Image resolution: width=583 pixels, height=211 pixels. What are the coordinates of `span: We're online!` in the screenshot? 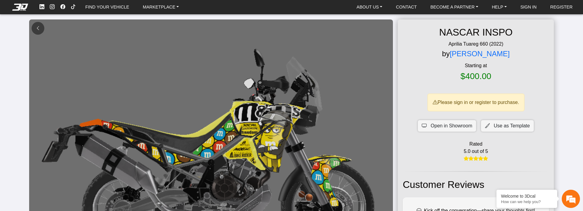 It's located at (59, 89).